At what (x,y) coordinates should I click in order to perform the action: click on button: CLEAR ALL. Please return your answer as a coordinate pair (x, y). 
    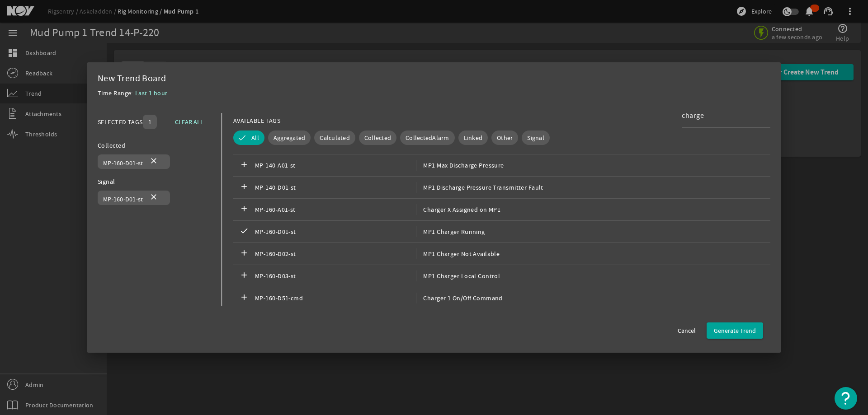
    Looking at the image, I should click on (189, 122).